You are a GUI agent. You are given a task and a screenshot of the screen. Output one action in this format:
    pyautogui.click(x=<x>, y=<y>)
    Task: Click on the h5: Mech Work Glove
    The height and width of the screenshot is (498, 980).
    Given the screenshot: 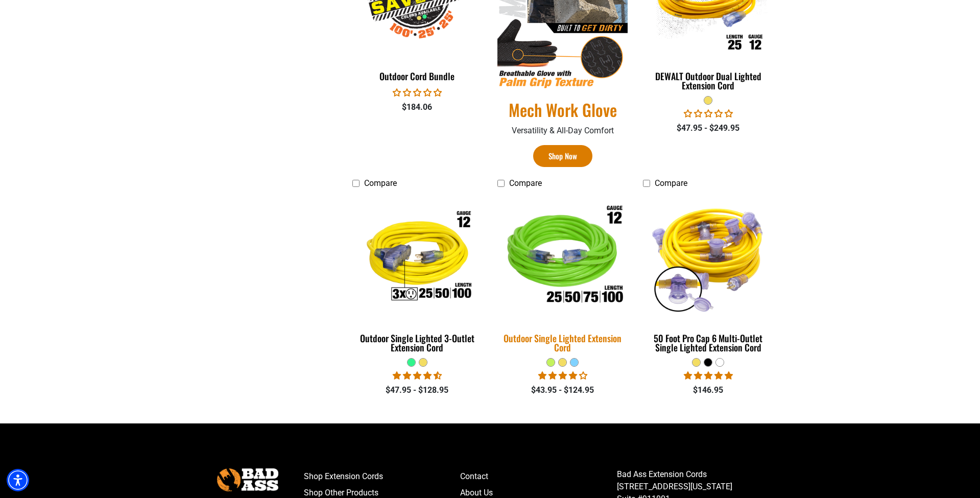 What is the action you would take?
    pyautogui.click(x=562, y=110)
    